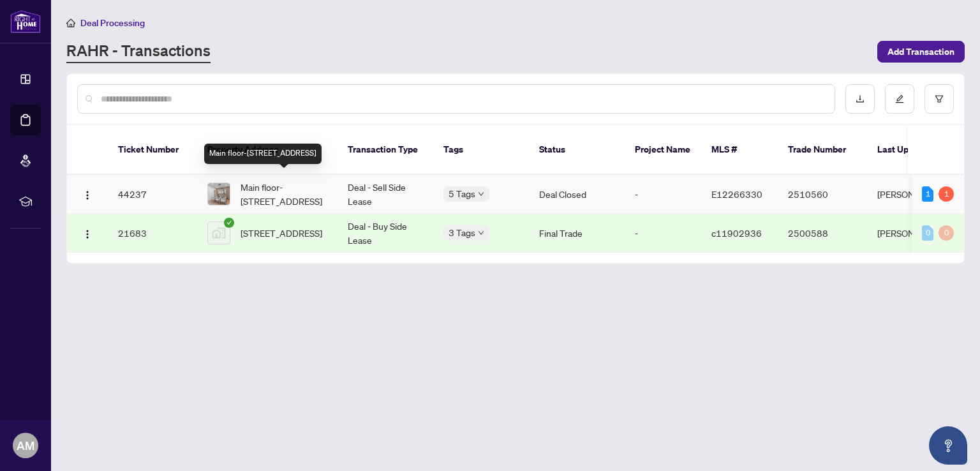 Image resolution: width=980 pixels, height=471 pixels. Describe the element at coordinates (822, 194) in the screenshot. I see `td: 2510560` at that location.